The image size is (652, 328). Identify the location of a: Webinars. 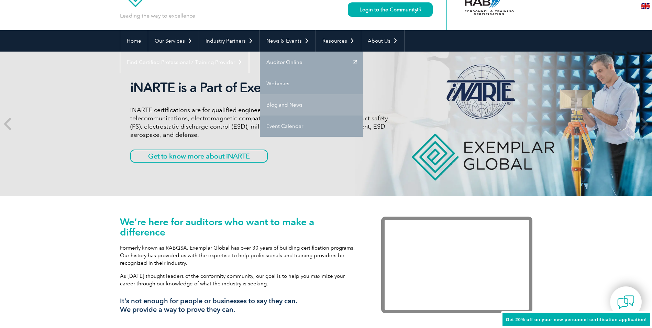
(312, 84).